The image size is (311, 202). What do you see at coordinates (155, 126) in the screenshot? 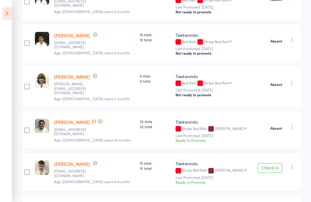
I see `span: 25 total` at bounding box center [155, 126].